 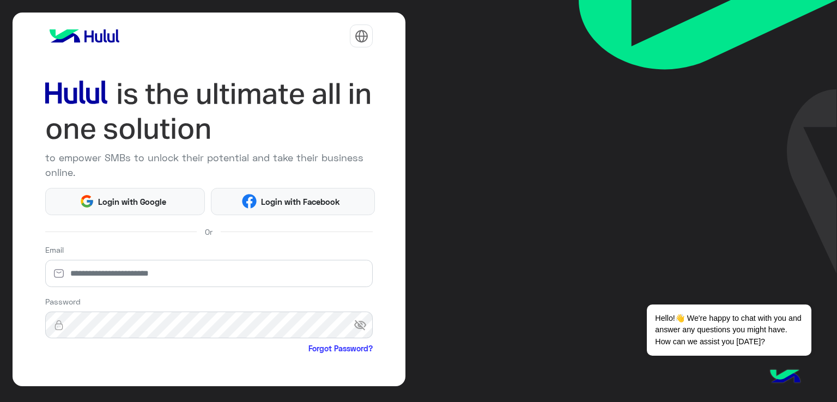 I want to click on img: email, so click(x=59, y=274).